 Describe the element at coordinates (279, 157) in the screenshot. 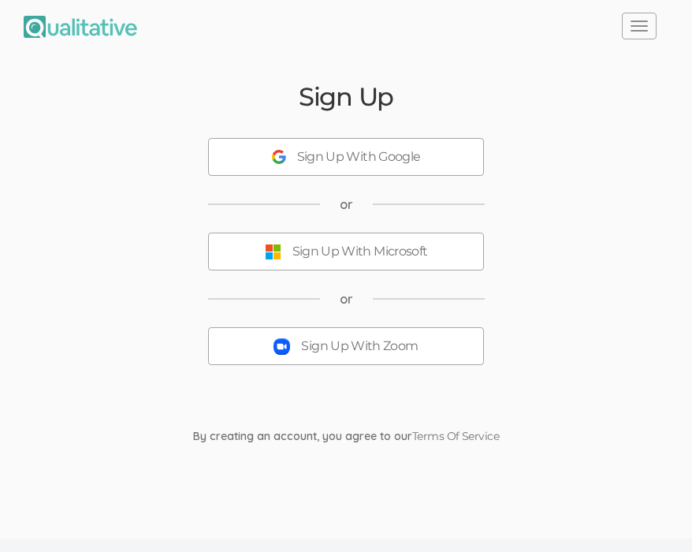

I see `img: Sign Up With Google` at that location.